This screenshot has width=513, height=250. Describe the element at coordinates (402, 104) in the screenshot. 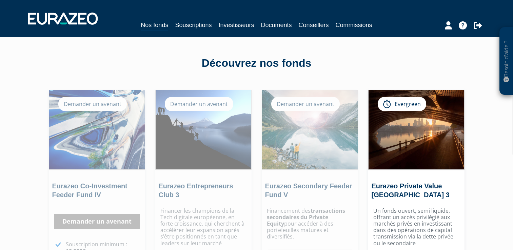

I see `div: Evergreen` at that location.